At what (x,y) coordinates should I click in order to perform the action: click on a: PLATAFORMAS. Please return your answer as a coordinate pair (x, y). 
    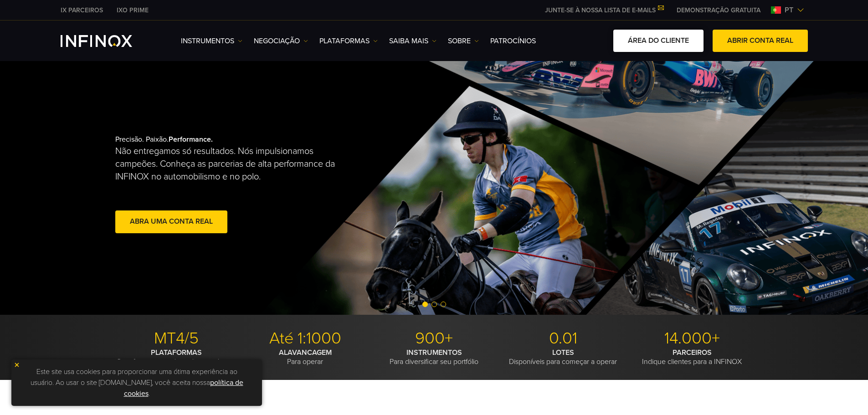
    Looking at the image, I should click on (349, 41).